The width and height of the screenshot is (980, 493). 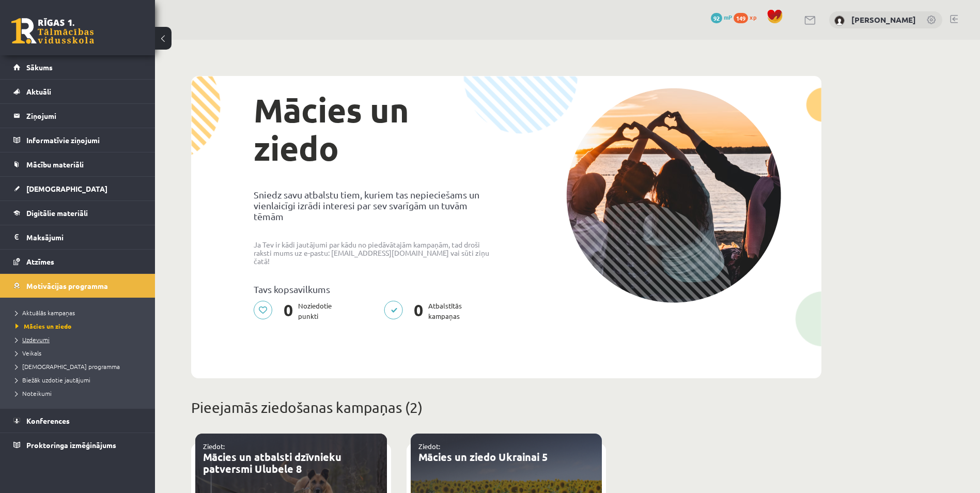 What do you see at coordinates (728, 17) in the screenshot?
I see `span: mP` at bounding box center [728, 17].